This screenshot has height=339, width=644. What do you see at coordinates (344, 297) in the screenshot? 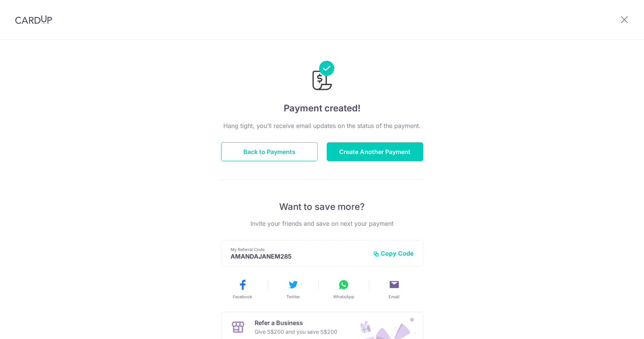
I see `span: WhatsApp` at bounding box center [344, 297].